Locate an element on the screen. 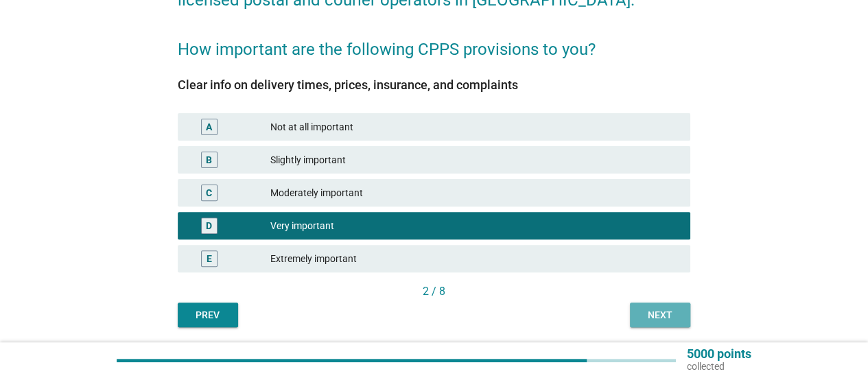 This screenshot has height=378, width=868. div: Not at all important is located at coordinates (475, 127).